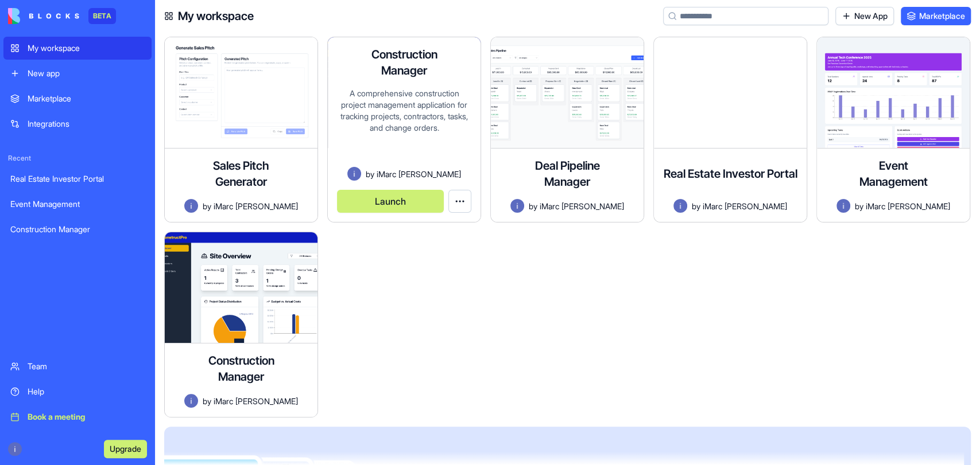 The height and width of the screenshot is (465, 980). I want to click on a: BETA, so click(62, 16).